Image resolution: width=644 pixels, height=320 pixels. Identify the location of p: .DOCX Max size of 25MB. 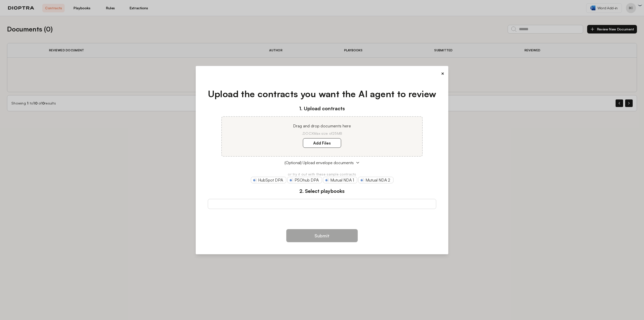
(322, 133).